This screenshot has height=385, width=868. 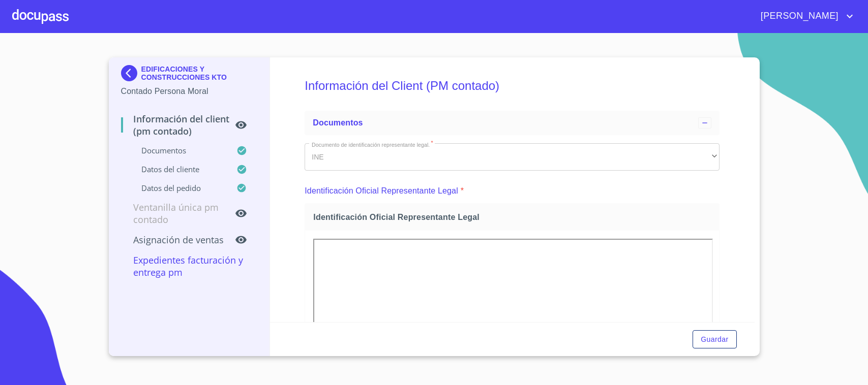 What do you see at coordinates (189, 266) in the screenshot?
I see `p: Expedientes Facturación y Entrega PM` at bounding box center [189, 266].